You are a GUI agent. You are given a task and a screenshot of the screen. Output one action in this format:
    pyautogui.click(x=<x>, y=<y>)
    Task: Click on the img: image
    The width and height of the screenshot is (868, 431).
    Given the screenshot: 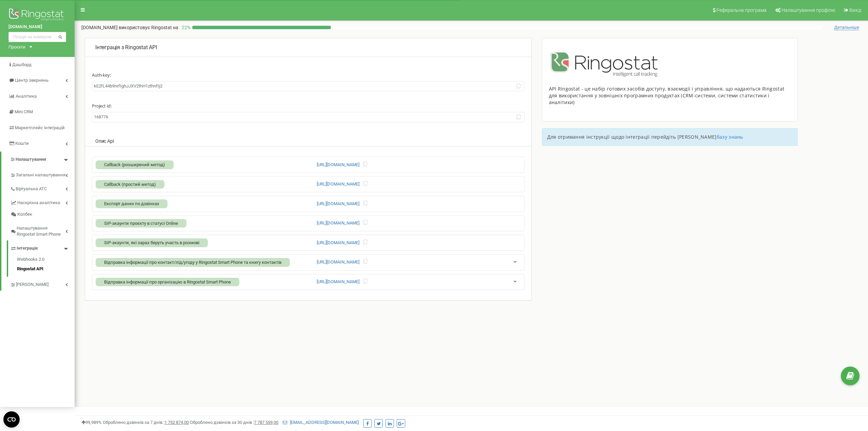 What is the action you would take?
    pyautogui.click(x=606, y=65)
    